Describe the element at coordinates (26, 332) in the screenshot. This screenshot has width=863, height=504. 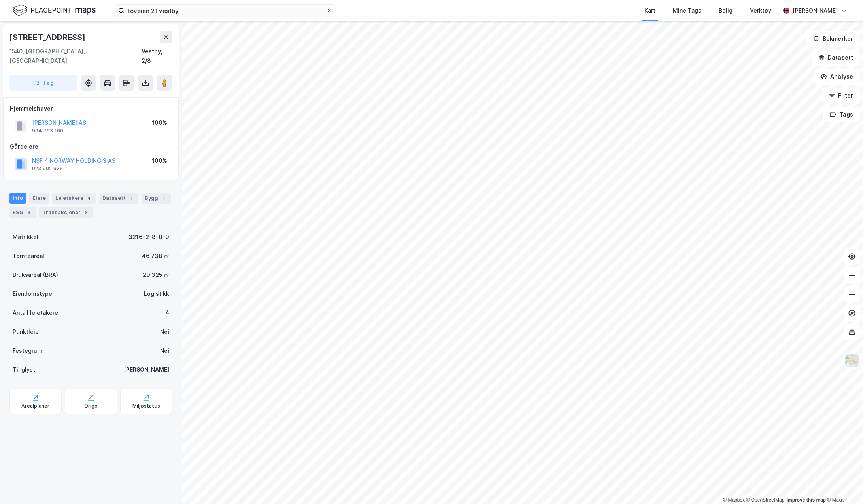
I see `div: Punktleie` at that location.